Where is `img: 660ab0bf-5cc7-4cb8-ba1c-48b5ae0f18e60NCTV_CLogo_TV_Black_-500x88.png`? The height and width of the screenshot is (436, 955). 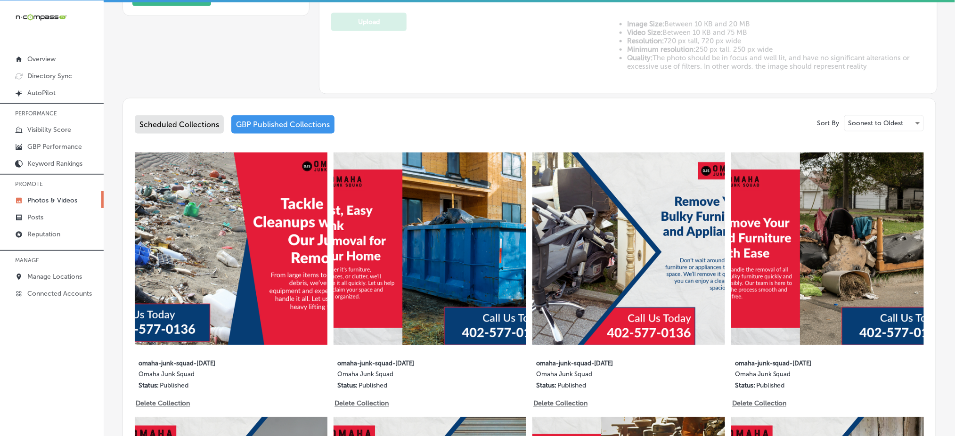
img: 660ab0bf-5cc7-4cb8-ba1c-48b5ae0f18e60NCTV_CLogo_TV_Black_-500x88.png is located at coordinates (41, 17).